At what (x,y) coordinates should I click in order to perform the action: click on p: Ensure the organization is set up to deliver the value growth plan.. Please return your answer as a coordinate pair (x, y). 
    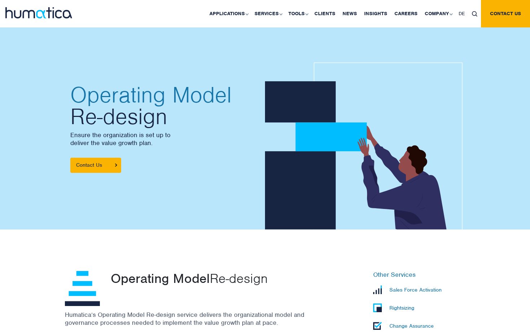
    Looking at the image, I should click on (164, 139).